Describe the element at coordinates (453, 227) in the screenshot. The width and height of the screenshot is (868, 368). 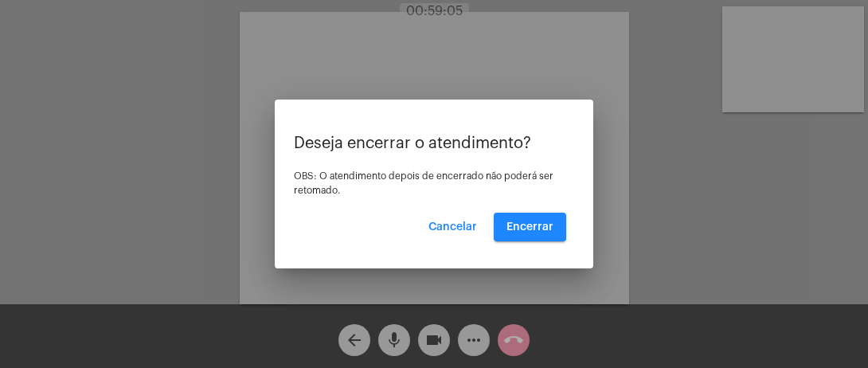
I see `span: Cancelar` at that location.